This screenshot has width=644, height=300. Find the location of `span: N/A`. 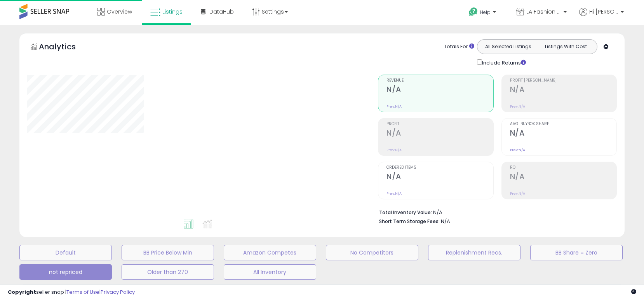

span: N/A is located at coordinates (445, 221).